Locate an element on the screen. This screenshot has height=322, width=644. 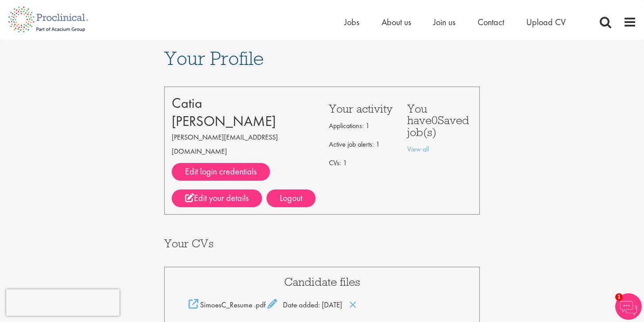
span: 1 is located at coordinates (619, 297).